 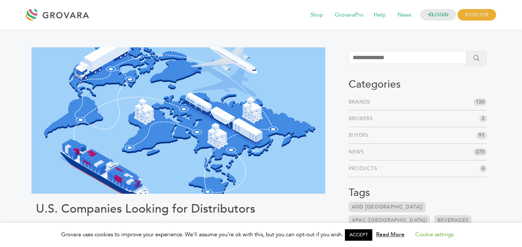 I want to click on a: Read More, so click(x=390, y=235).